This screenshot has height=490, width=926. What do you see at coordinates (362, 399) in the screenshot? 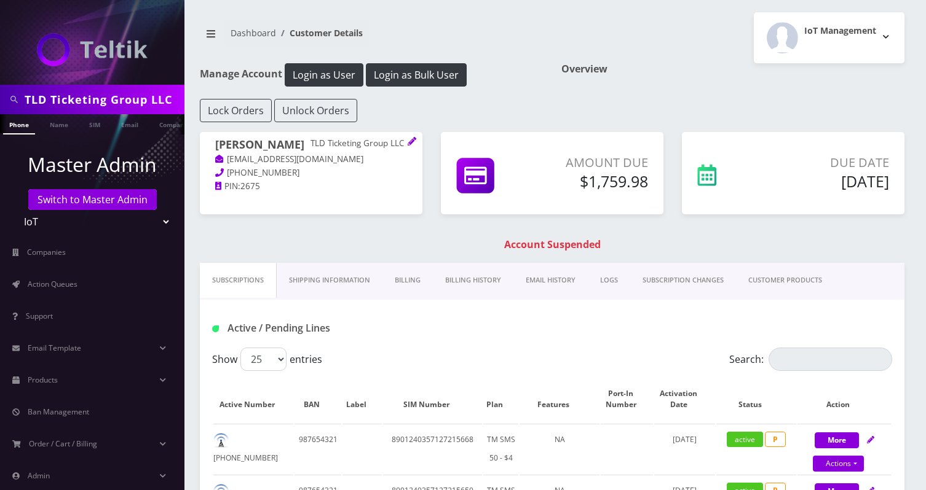
I see `th: Label: activate to sort column ascending` at bounding box center [362, 399].